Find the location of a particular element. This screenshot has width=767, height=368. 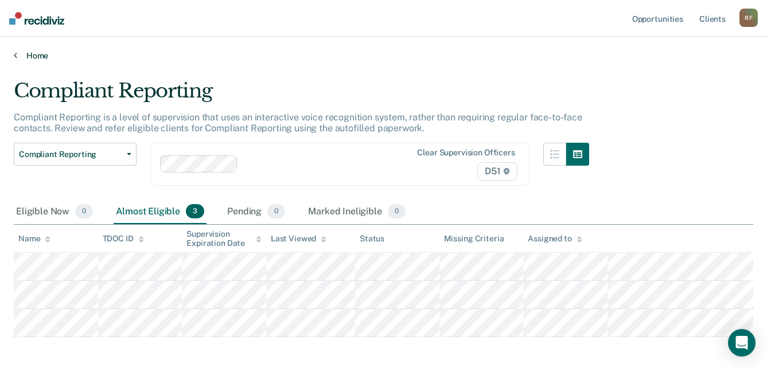

p: Compliant Reporting is a level of supervision that uses an interactive voice recognition system, ... is located at coordinates (298, 123).